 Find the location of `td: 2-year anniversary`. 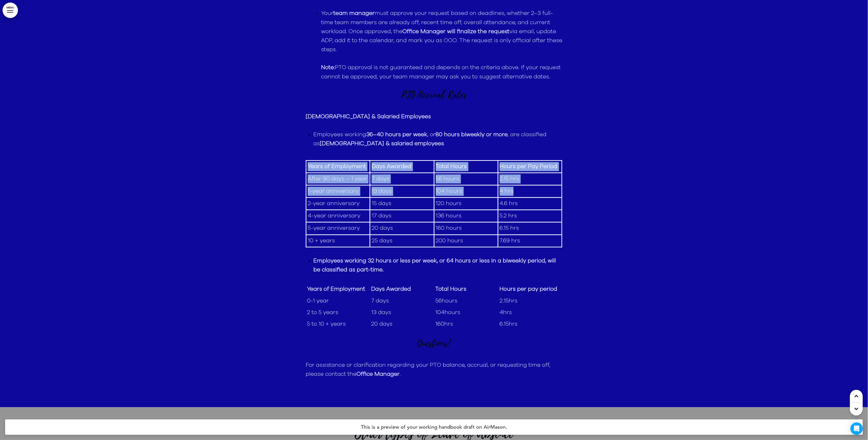

td: 2-year anniversary is located at coordinates (338, 204).